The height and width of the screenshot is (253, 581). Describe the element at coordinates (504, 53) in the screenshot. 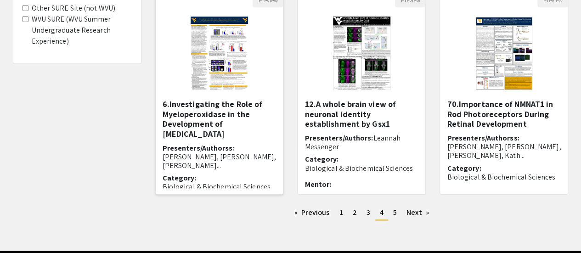

I see `img: <p class="ql-align-justify"><strong>70.Importance of NMNAT1 in Rod Photoreceptors During Retinal ...` at that location.